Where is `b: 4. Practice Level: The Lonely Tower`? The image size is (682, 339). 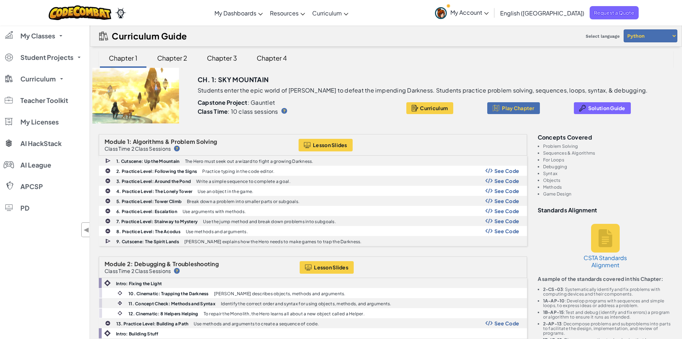
b: 4. Practice Level: The Lonely Tower is located at coordinates (154, 191).